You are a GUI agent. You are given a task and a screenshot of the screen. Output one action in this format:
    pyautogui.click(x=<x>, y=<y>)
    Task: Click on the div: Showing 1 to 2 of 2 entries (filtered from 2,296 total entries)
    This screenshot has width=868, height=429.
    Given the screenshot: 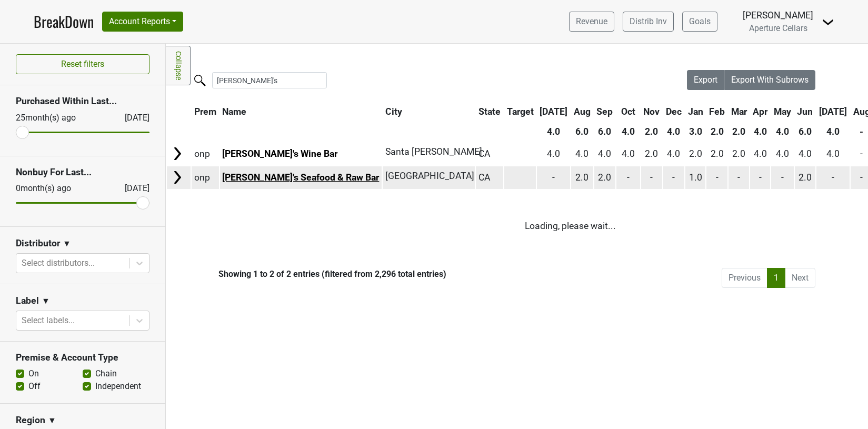 What is the action you would take?
    pyautogui.click(x=306, y=274)
    